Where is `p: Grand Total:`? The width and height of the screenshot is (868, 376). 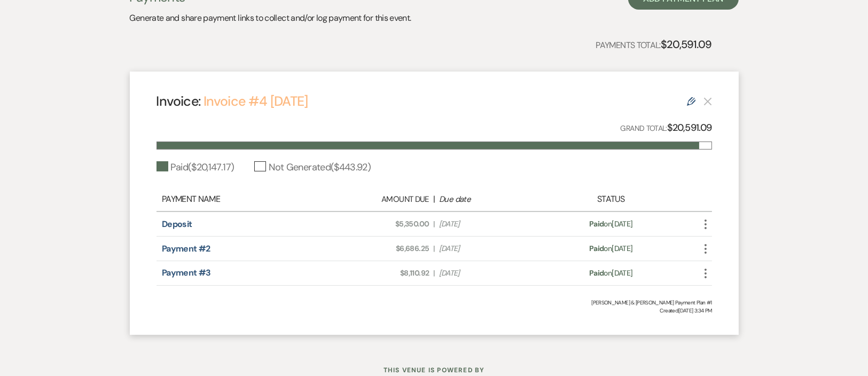
p: Grand Total: is located at coordinates (666, 128).